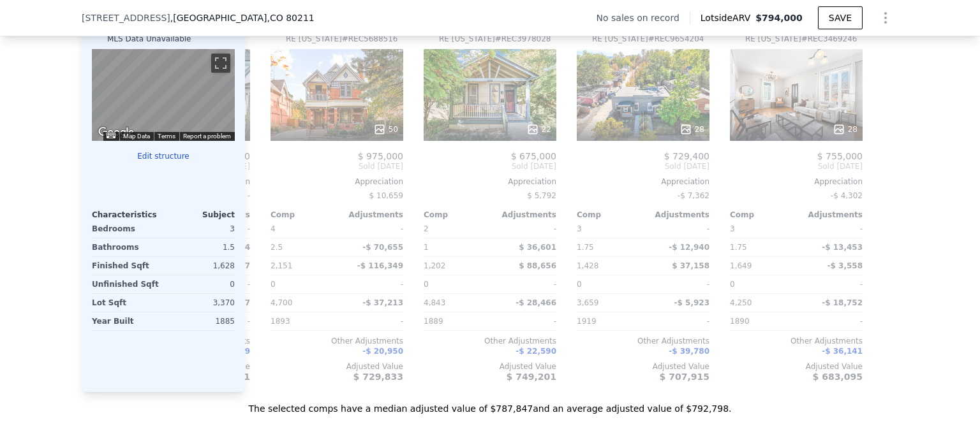 Image resolution: width=980 pixels, height=443 pixels. What do you see at coordinates (536, 351) in the screenshot?
I see `span: -$ 22,590` at bounding box center [536, 351].